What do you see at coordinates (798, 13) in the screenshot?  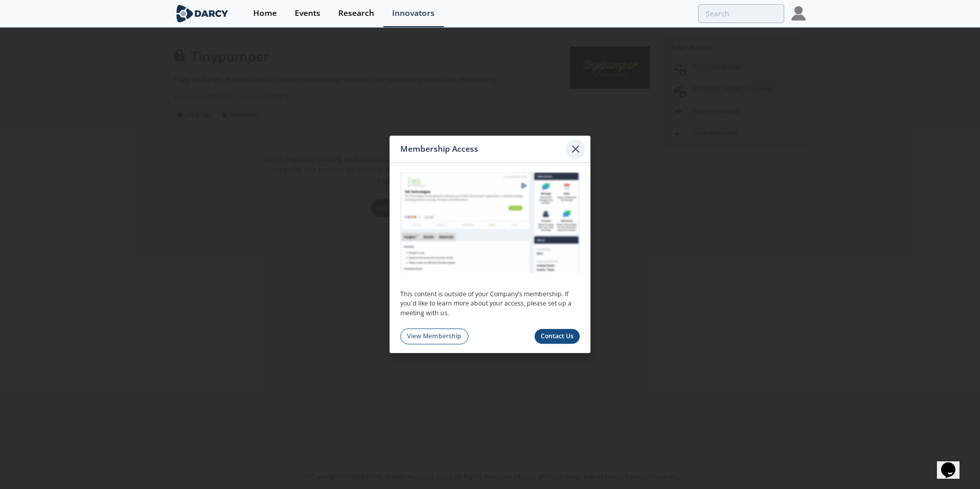 I see `img: Profile` at bounding box center [798, 13].